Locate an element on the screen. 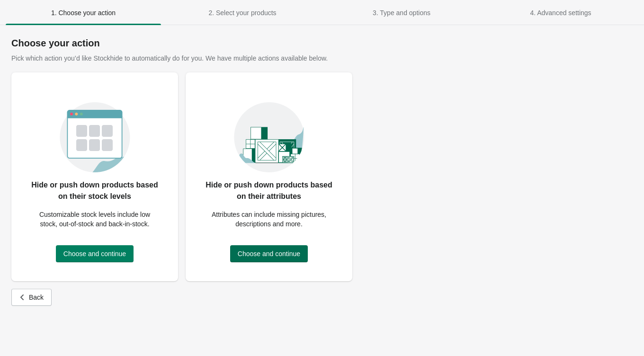 The width and height of the screenshot is (644, 356). button: Back is located at coordinates (31, 297).